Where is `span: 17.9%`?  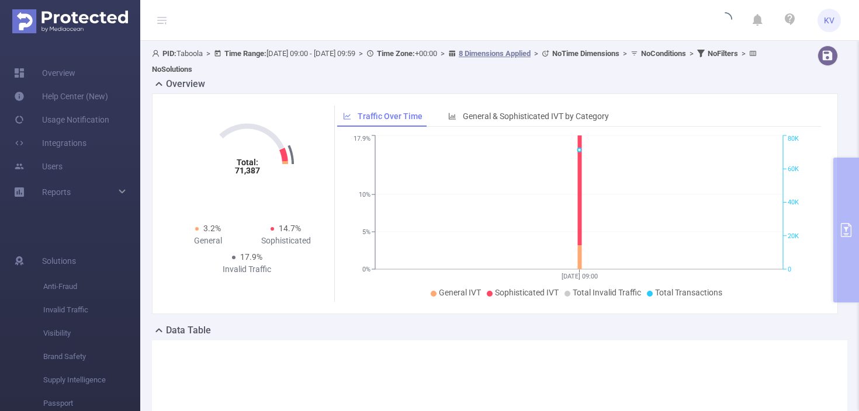 span: 17.9% is located at coordinates (251, 257).